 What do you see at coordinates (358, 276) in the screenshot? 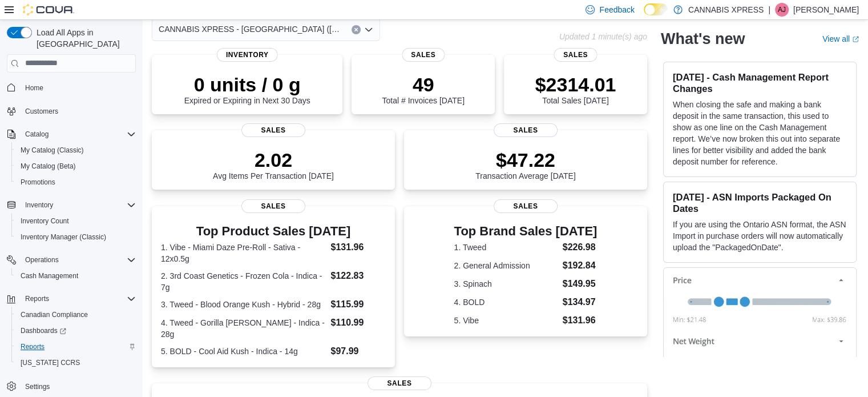
I see `dd: $122.83` at bounding box center [358, 276].